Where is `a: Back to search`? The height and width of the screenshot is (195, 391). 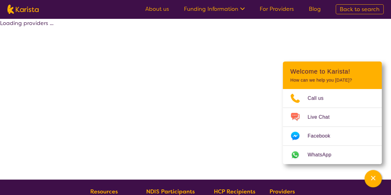
a: Back to search is located at coordinates (359, 9).